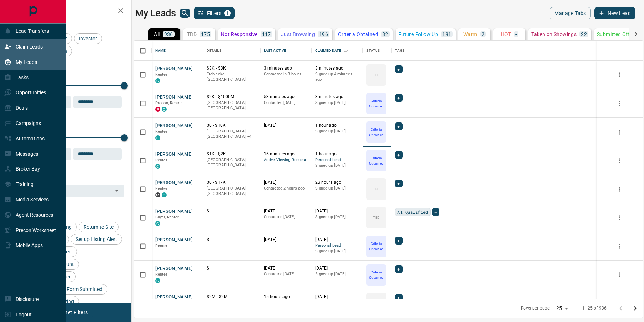 This screenshot has width=644, height=322. Describe the element at coordinates (470, 34) in the screenshot. I see `p: Warm` at that location.